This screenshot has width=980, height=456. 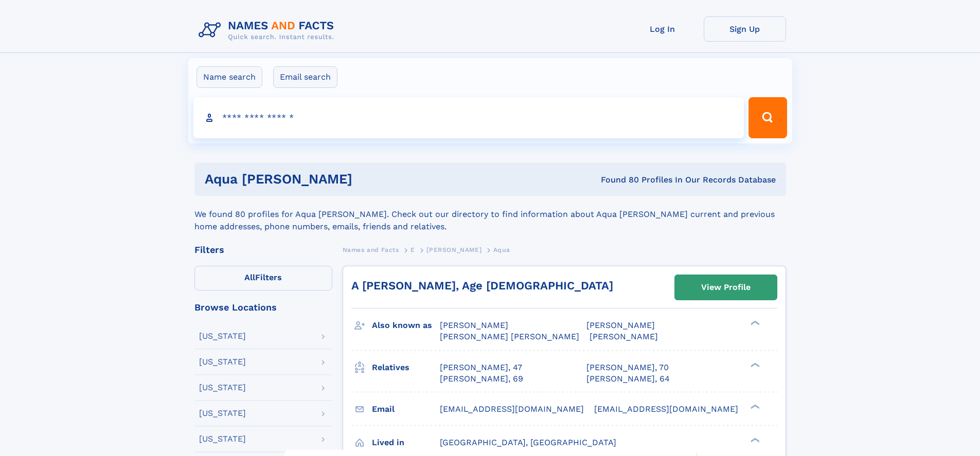 What do you see at coordinates (229, 77) in the screenshot?
I see `label: Name search` at bounding box center [229, 77].